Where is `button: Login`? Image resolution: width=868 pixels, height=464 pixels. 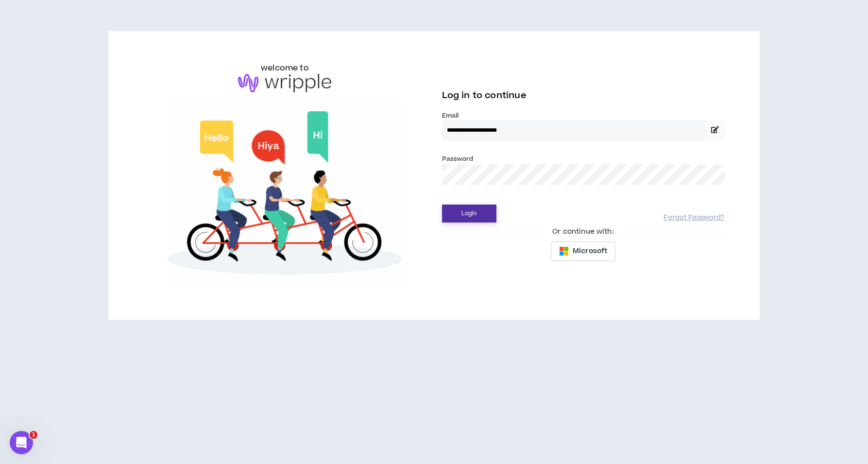 button: Login is located at coordinates (469, 214).